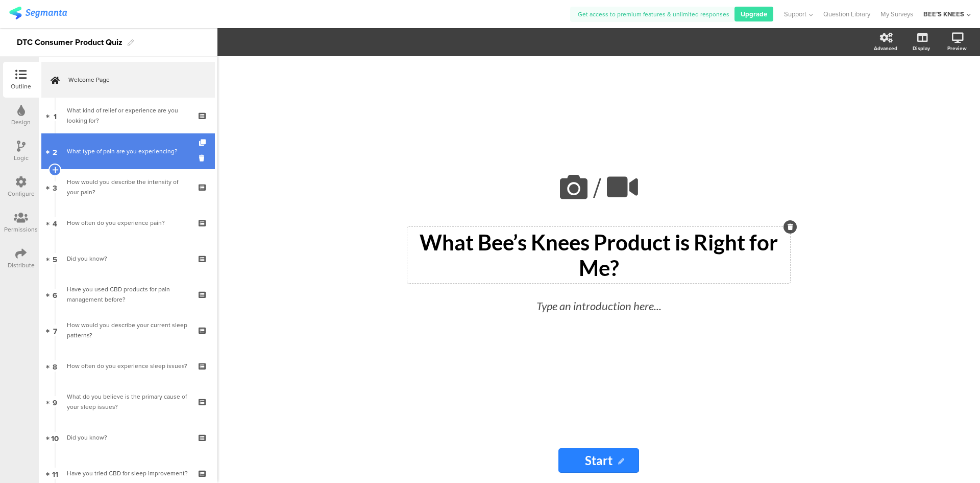 The height and width of the screenshot is (483, 980). I want to click on span: Welcome Page, so click(134, 80).